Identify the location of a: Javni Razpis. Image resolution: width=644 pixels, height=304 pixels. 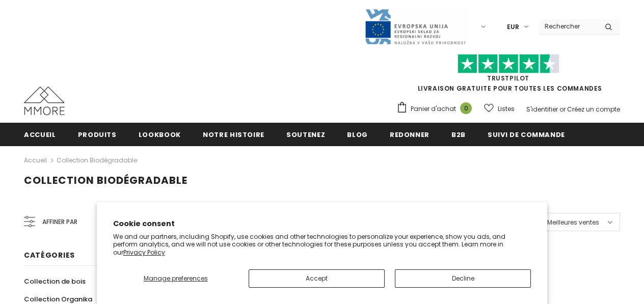
(415, 26).